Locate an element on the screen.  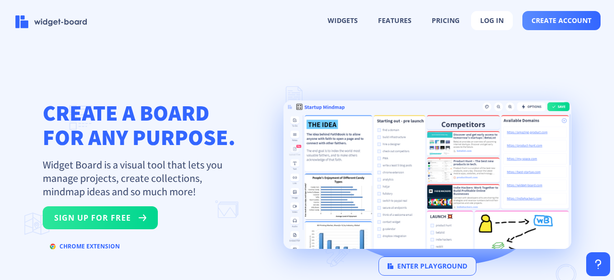
span: create account is located at coordinates (561, 21).